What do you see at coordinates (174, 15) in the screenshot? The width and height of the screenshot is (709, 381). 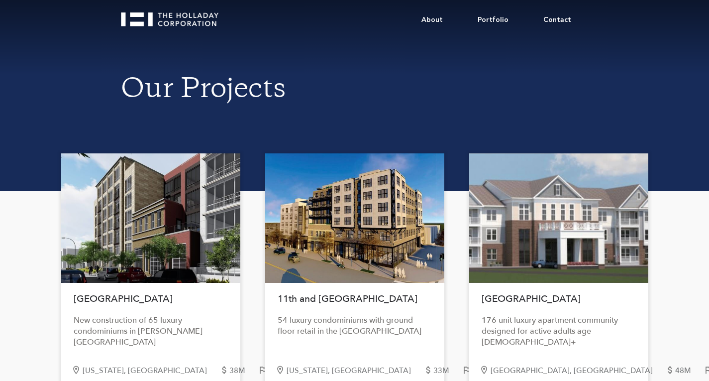 I see `a: home` at bounding box center [174, 15].